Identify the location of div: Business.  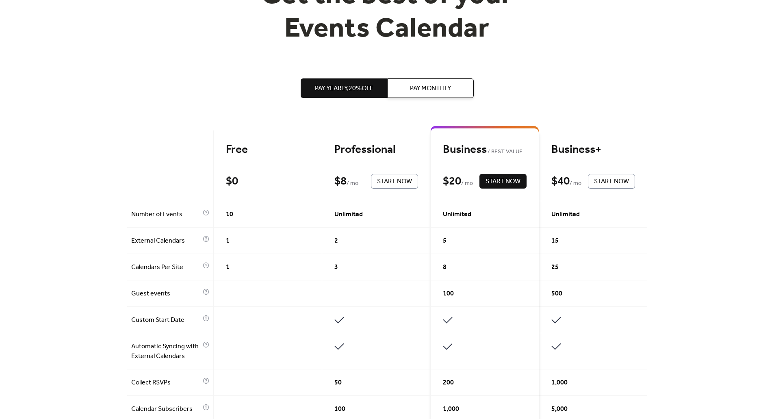
(485, 150).